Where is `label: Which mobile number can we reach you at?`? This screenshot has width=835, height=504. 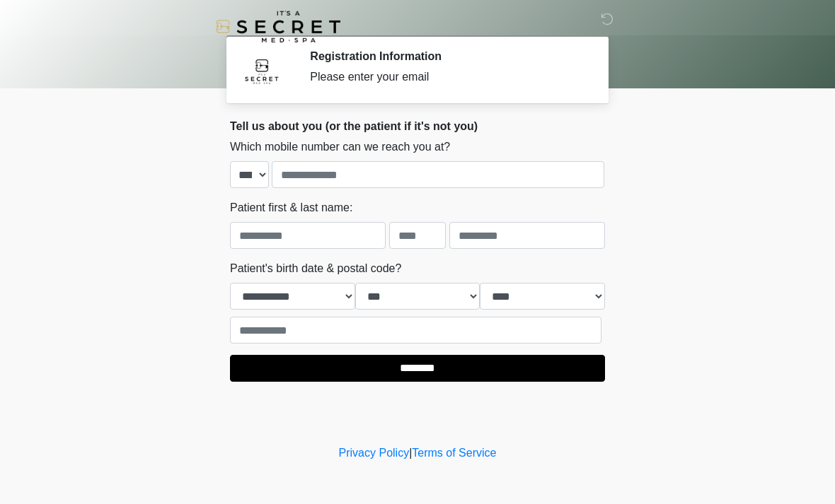 label: Which mobile number can we reach you at? is located at coordinates (340, 147).